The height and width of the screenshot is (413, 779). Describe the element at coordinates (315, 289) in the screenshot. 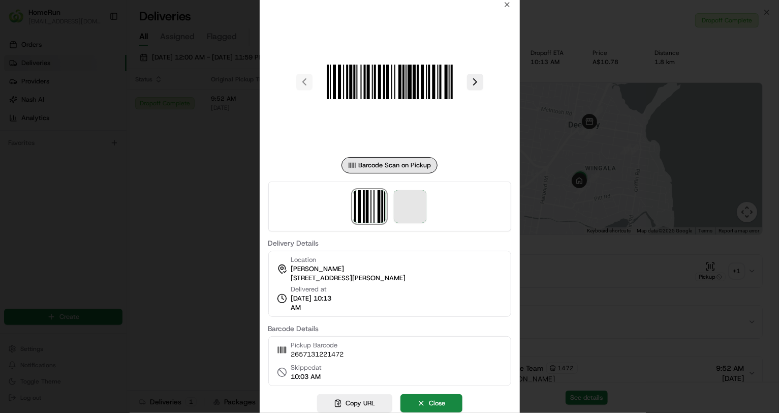

I see `span: Delivered at` at that location.